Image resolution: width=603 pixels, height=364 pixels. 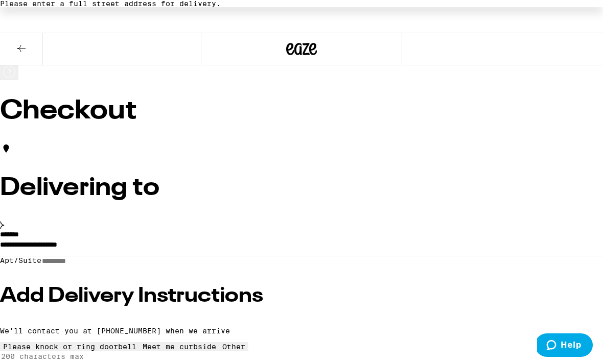 What do you see at coordinates (70, 347) in the screenshot?
I see `div: Please knock or ring doorbell` at bounding box center [70, 347].